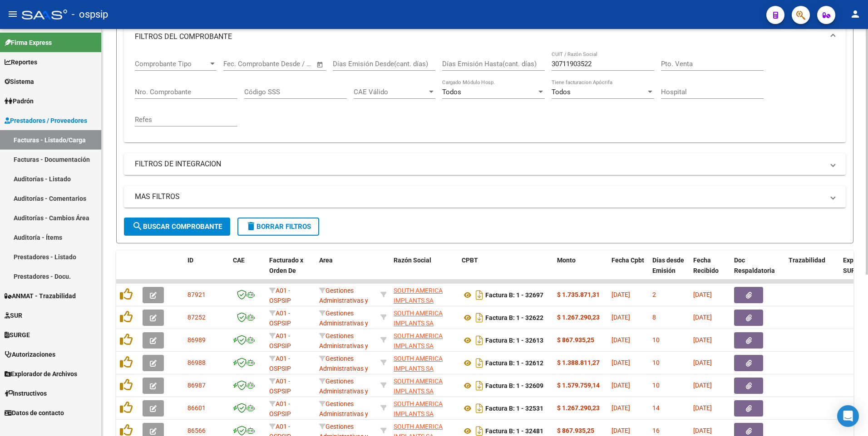  Describe the element at coordinates (278, 226) in the screenshot. I see `button: Borrar Filtros` at that location.